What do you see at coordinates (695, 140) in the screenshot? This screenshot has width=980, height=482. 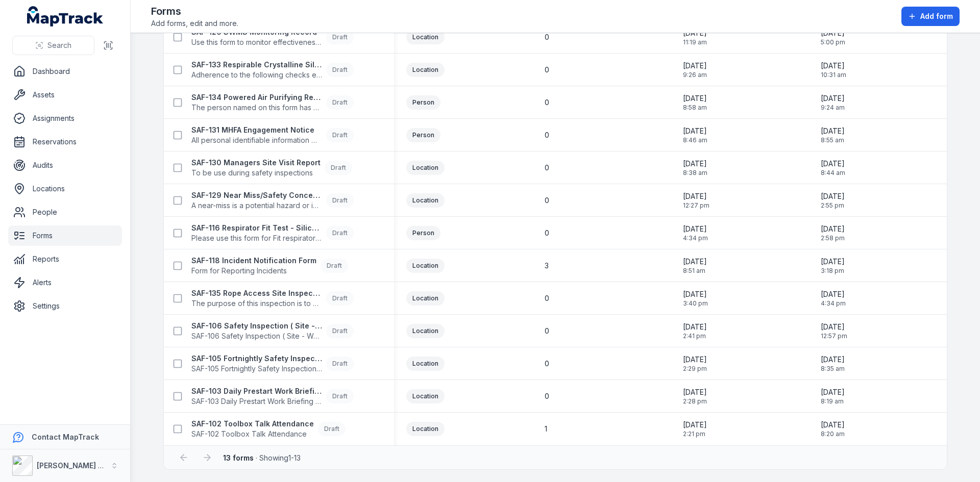 I see `span: 8:46 am` at bounding box center [695, 140].